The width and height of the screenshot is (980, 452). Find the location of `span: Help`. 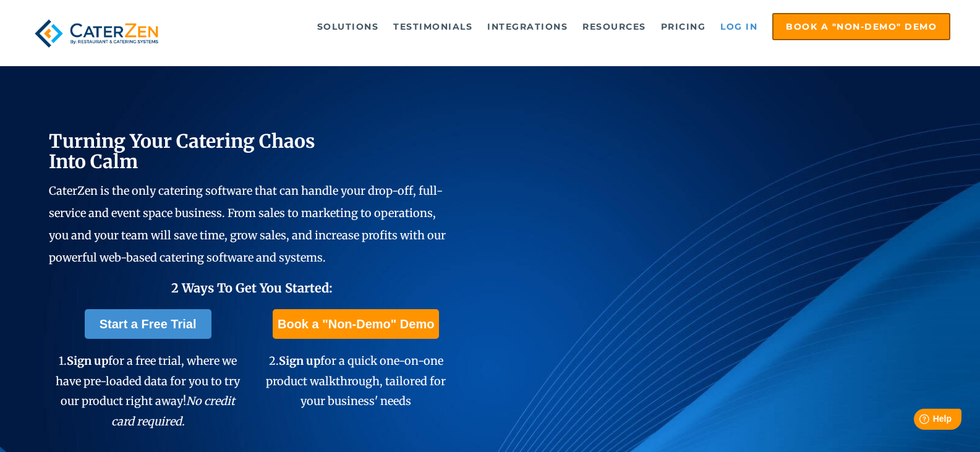

span: Help is located at coordinates (72, 15).